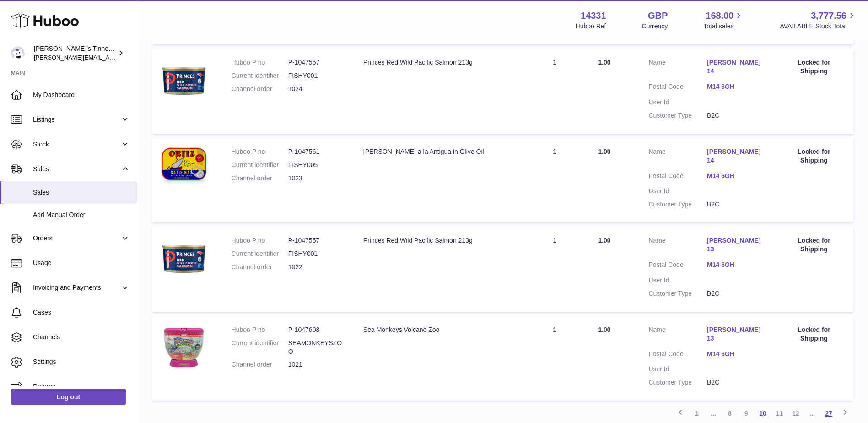 The image size is (868, 423). Describe the element at coordinates (829, 16) in the screenshot. I see `span: 3,777.56` at that location.